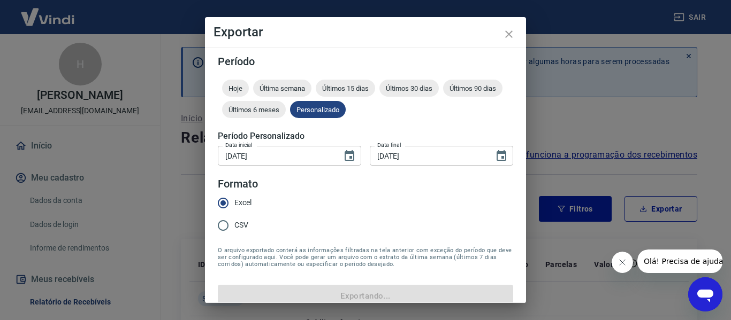  I want to click on span: Últimos 15 dias, so click(345, 88).